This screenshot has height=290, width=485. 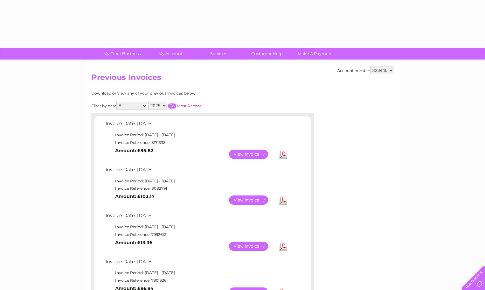 I want to click on b: Amount: £13.36, so click(x=134, y=243).